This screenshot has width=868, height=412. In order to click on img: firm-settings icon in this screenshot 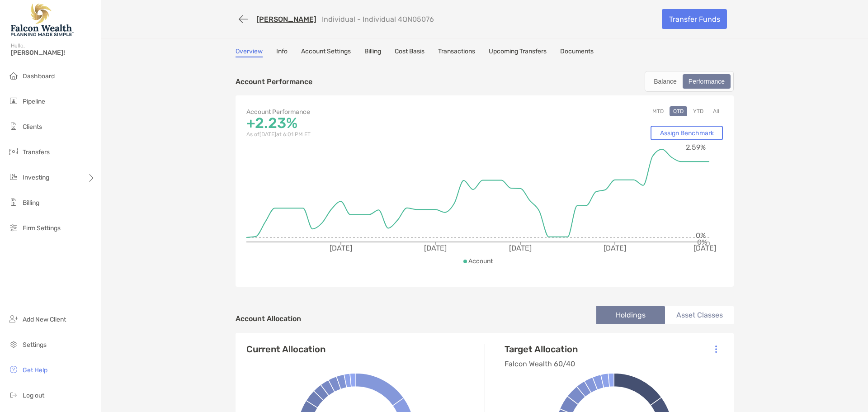, I will do `click(13, 227)`.